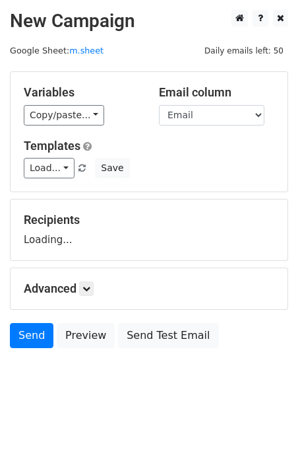 The width and height of the screenshot is (298, 473). Describe the element at coordinates (86, 335) in the screenshot. I see `a: Preview` at that location.